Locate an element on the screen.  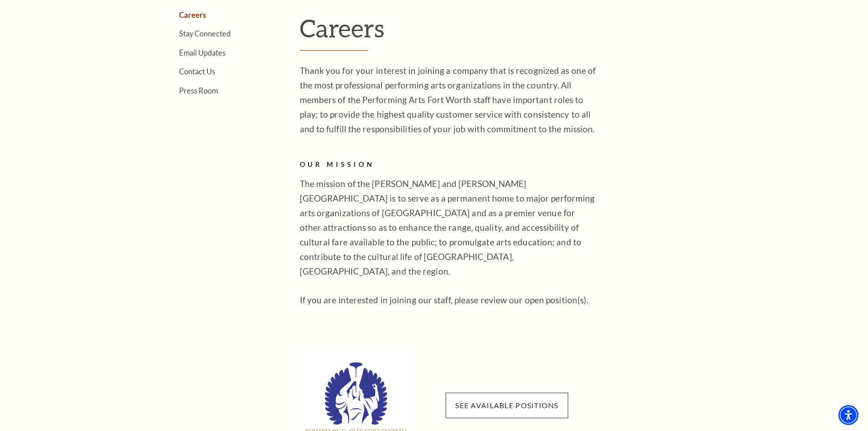
h1: Careers is located at coordinates (508, 32).